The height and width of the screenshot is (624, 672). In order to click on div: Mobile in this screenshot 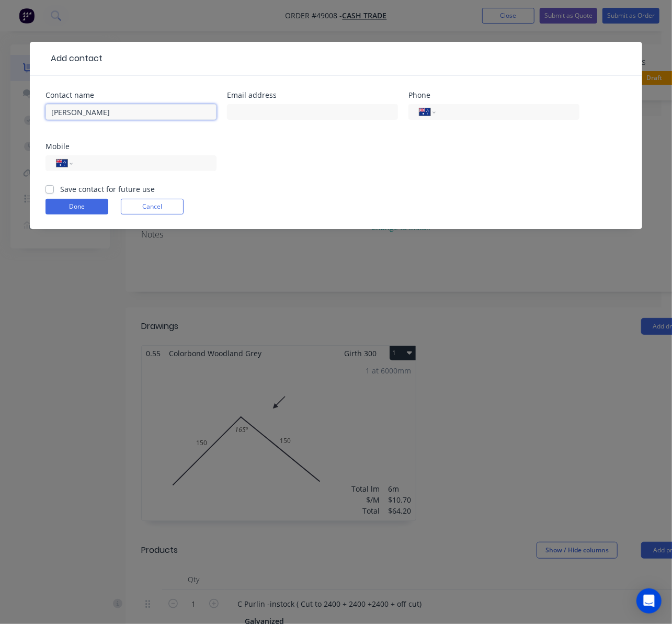, I will do `click(131, 147)`.